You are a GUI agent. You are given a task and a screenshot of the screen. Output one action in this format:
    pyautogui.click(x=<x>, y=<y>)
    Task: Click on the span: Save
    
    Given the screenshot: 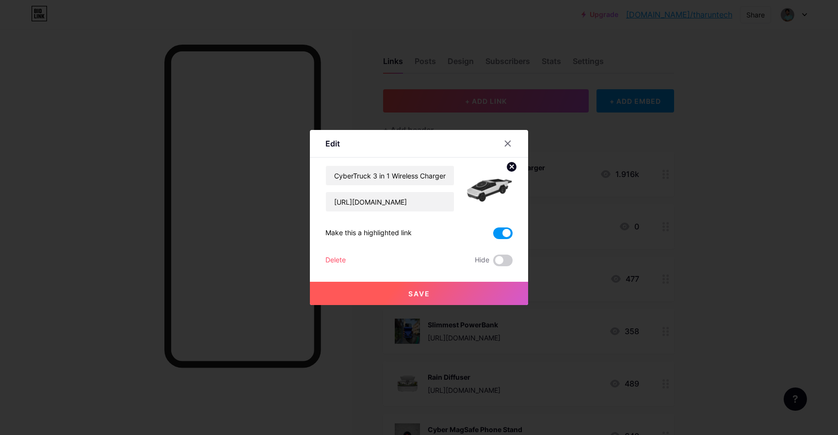 What is the action you would take?
    pyautogui.click(x=419, y=294)
    